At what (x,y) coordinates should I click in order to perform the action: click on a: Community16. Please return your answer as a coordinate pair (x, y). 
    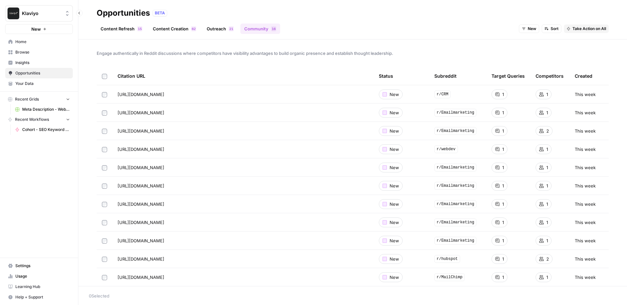
    Looking at the image, I should click on (260, 29).